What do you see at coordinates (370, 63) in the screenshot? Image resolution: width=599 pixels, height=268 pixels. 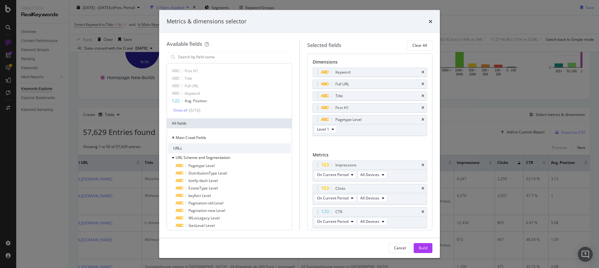 I see `div: Dimensions` at bounding box center [370, 63].